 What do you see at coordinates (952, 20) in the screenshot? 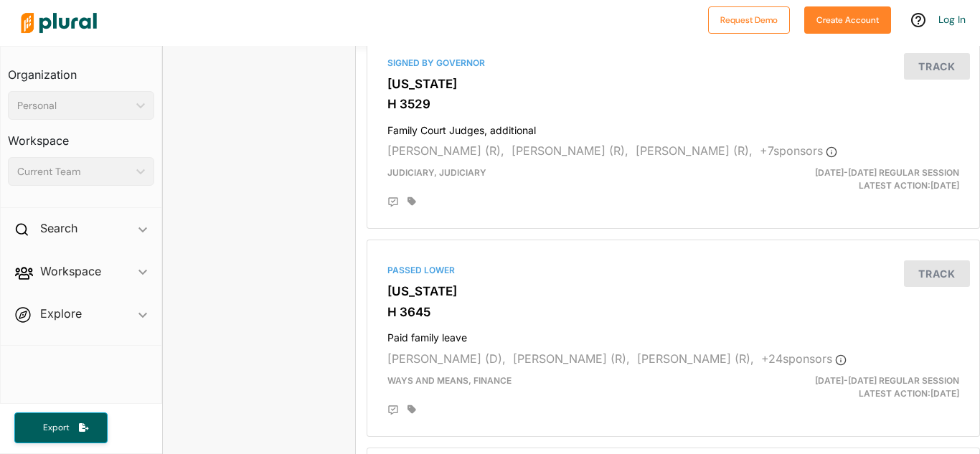
I see `a: Log In` at bounding box center [952, 20].